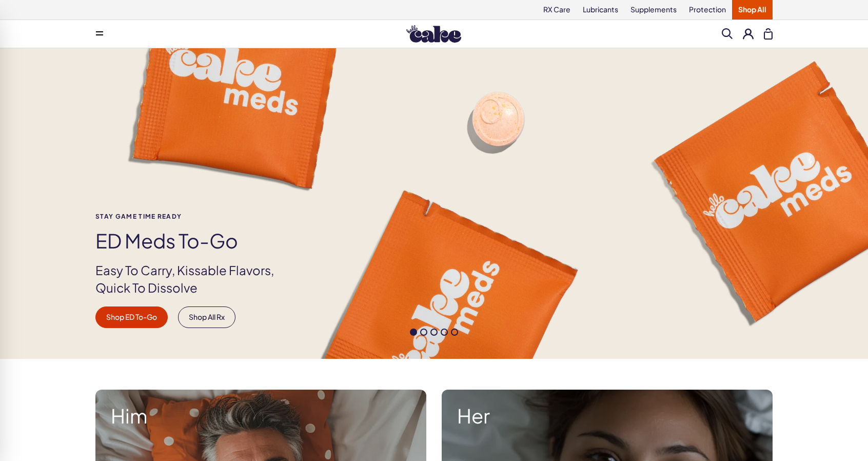 This screenshot has height=461, width=868. Describe the element at coordinates (261, 416) in the screenshot. I see `strong: Him` at that location.